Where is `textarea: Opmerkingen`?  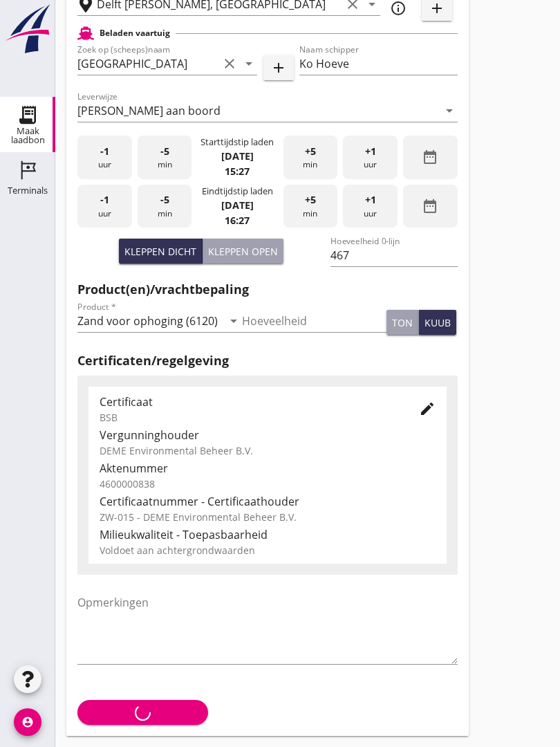
textarea: Opmerkingen is located at coordinates (268, 627).